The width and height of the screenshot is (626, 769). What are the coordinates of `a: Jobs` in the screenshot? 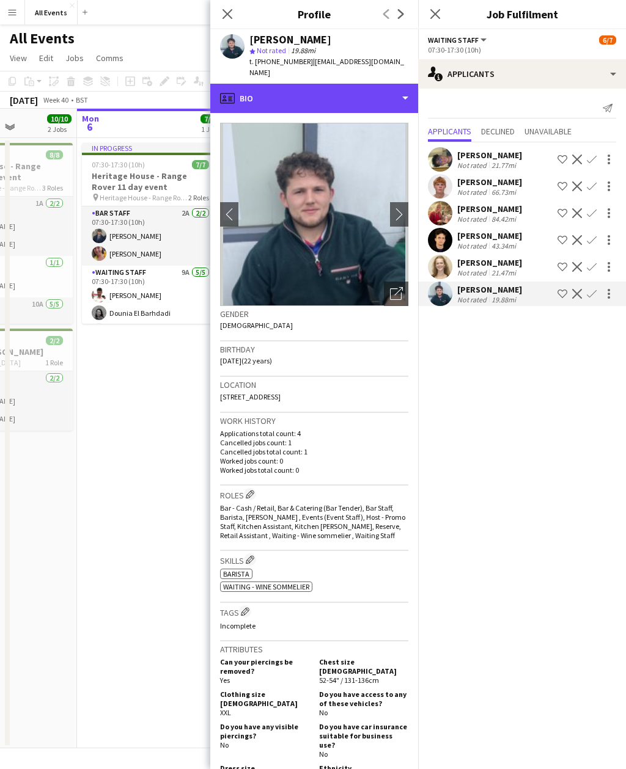 It's located at (75, 58).